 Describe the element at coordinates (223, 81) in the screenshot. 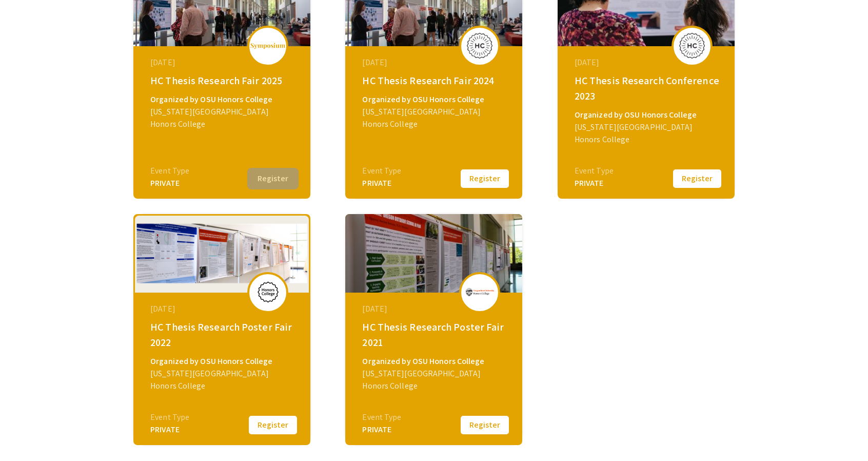

I see `div: HC Thesis Research Fair 2025` at that location.